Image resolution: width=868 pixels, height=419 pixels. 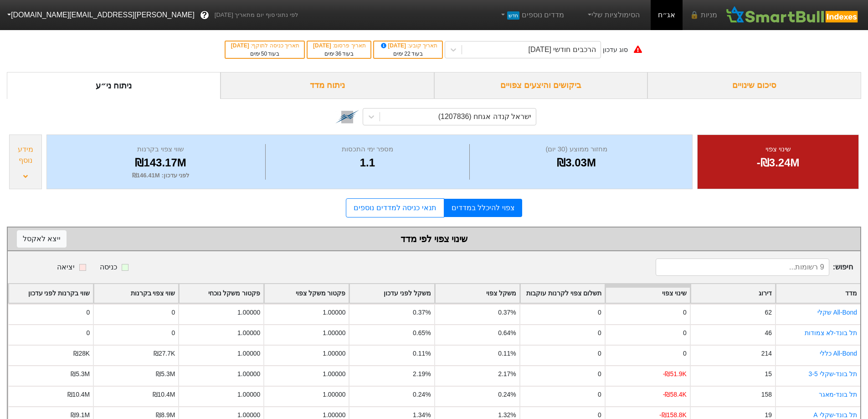 What do you see at coordinates (422, 353) in the screenshot?
I see `div: 0.11%` at bounding box center [422, 353].